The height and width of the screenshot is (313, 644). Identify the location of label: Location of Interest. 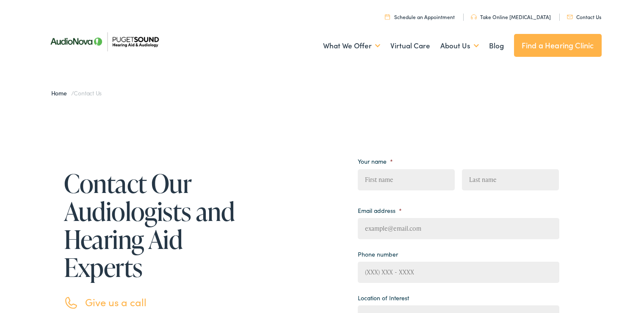
(383, 297).